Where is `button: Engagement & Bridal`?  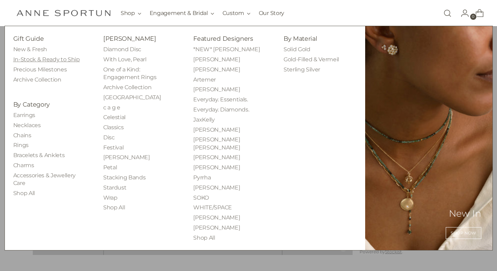
button: Engagement & Bridal is located at coordinates (182, 13).